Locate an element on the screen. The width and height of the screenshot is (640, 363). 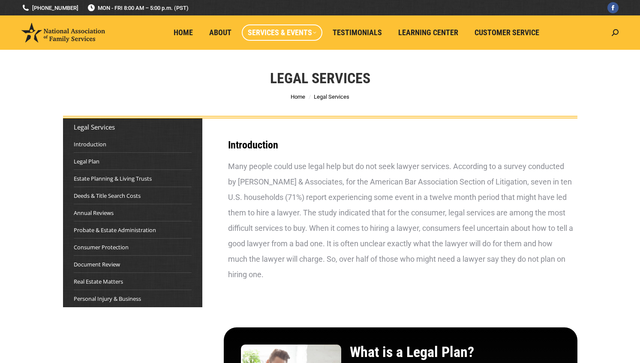
a: Personal Injury & Business is located at coordinates (107, 298).